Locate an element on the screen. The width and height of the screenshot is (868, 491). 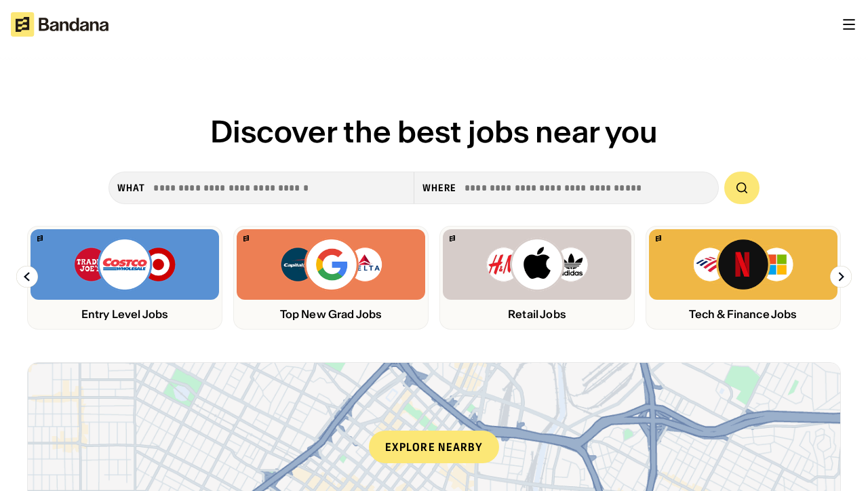
img: Bandana logotype is located at coordinates (59, 25).